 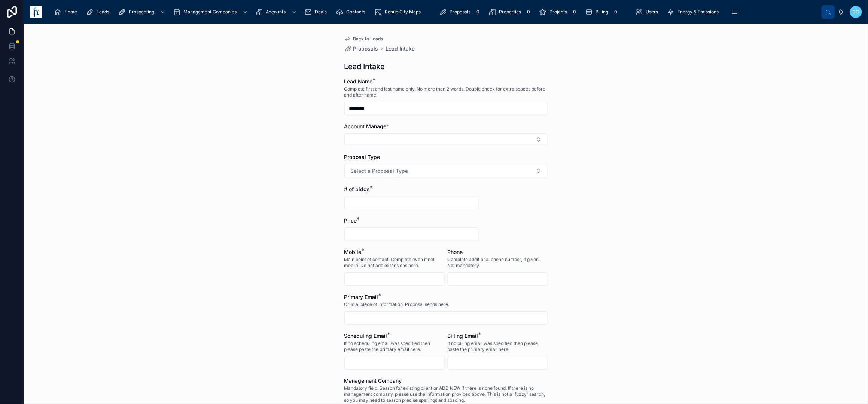 What do you see at coordinates (366, 126) in the screenshot?
I see `span: Account Manager` at bounding box center [366, 126].